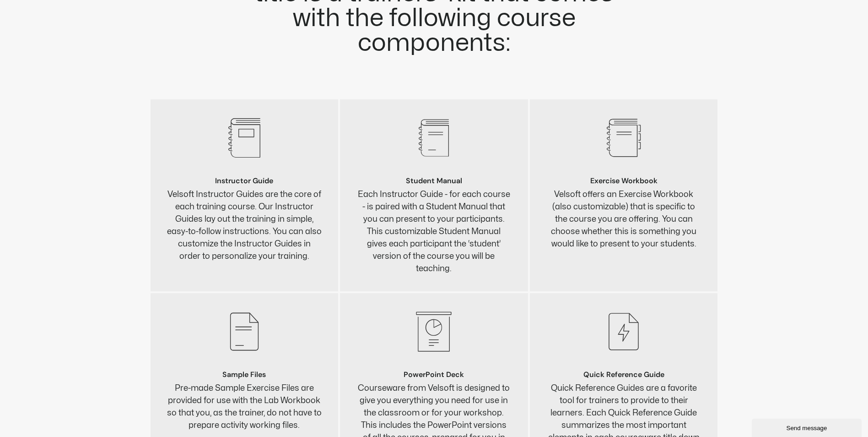 Image resolution: width=868 pixels, height=437 pixels. I want to click on span: Student Manual, so click(434, 181).